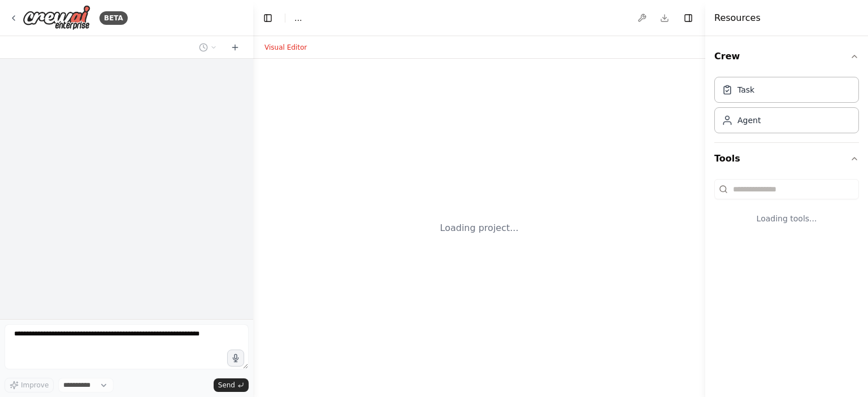  I want to click on div: Crew, so click(787, 108).